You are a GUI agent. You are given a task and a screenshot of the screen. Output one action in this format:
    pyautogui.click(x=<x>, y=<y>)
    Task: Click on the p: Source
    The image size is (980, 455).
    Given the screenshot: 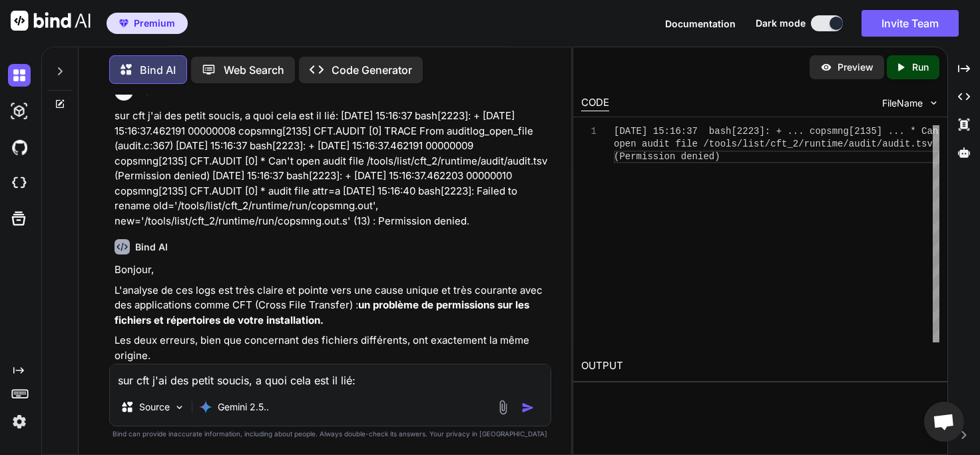 What is the action you would take?
    pyautogui.click(x=155, y=407)
    